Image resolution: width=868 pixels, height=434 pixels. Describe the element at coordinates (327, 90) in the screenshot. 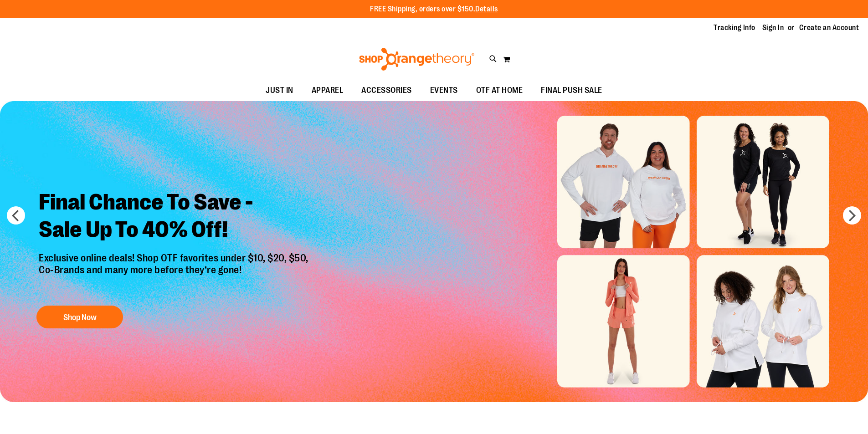

I see `span: APPAREL` at that location.